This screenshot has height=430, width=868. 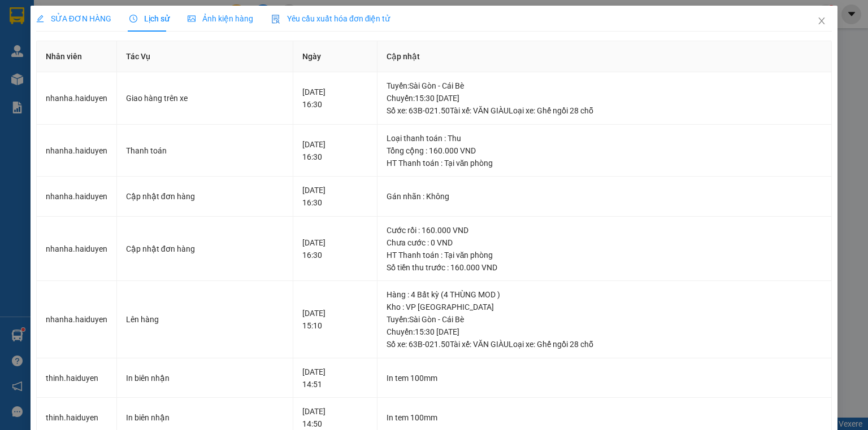 I want to click on th: Nhân viên, so click(x=77, y=57).